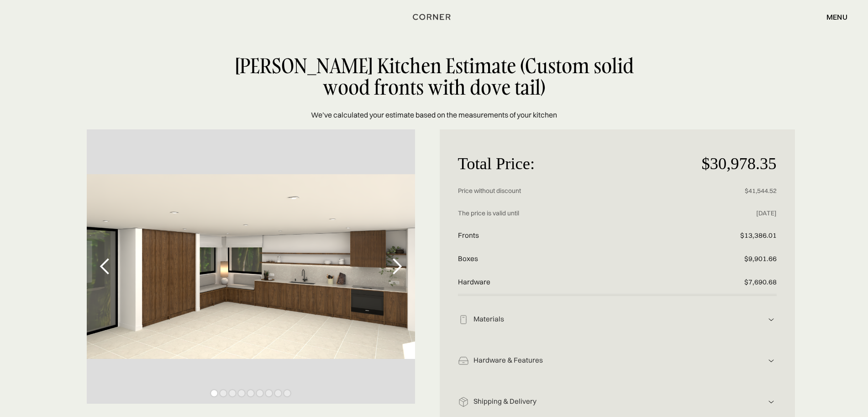 This screenshot has height=417, width=868. What do you see at coordinates (269, 393) in the screenshot?
I see `div: Show slide 7 of 9` at bounding box center [269, 393].